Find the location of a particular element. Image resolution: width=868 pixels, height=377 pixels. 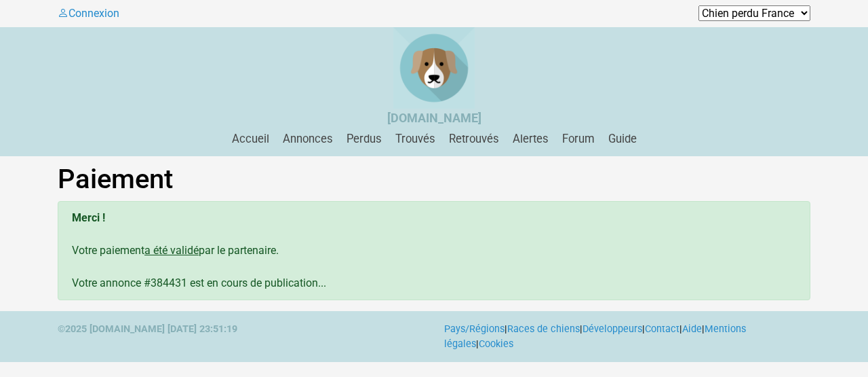

a: Accueil is located at coordinates (250, 139).